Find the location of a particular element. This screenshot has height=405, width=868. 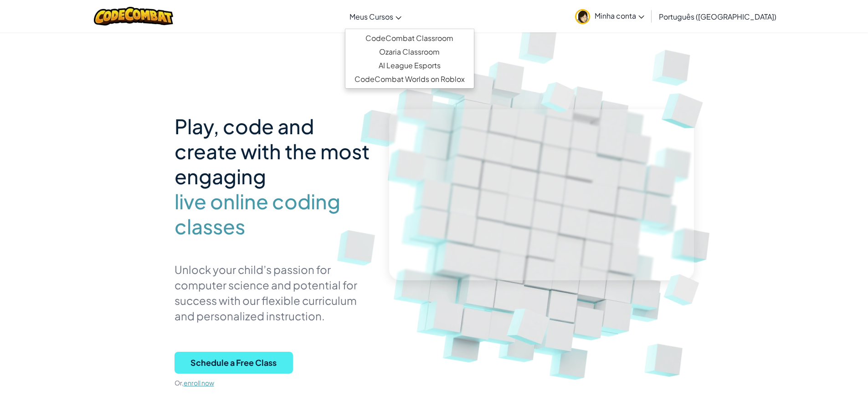

a: Meus Cursos is located at coordinates (376, 16).